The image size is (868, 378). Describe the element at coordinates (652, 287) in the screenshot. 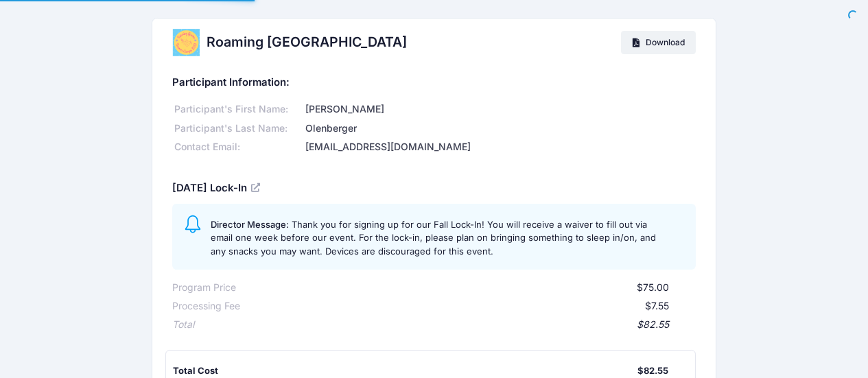

I see `span: $75.00` at that location.